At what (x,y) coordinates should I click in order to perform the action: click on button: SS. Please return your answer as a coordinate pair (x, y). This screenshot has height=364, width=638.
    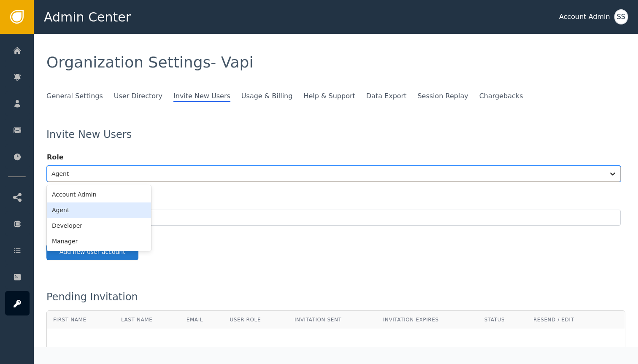
    Looking at the image, I should click on (622, 17).